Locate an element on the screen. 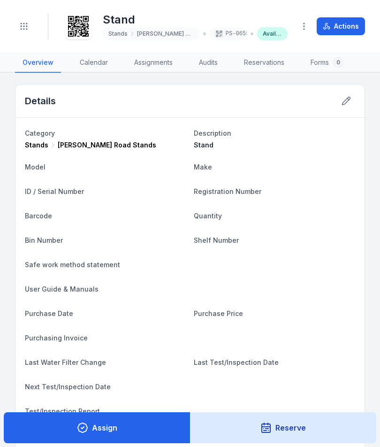  span: Purchase Date is located at coordinates (49, 313).